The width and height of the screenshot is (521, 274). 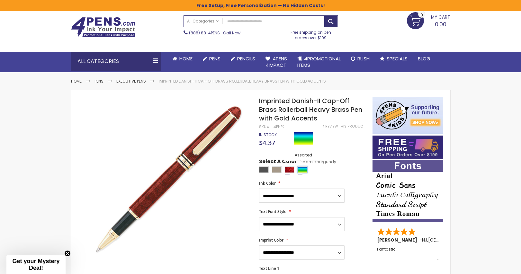 What do you see at coordinates (424, 59) in the screenshot?
I see `a: Blog` at bounding box center [424, 59].